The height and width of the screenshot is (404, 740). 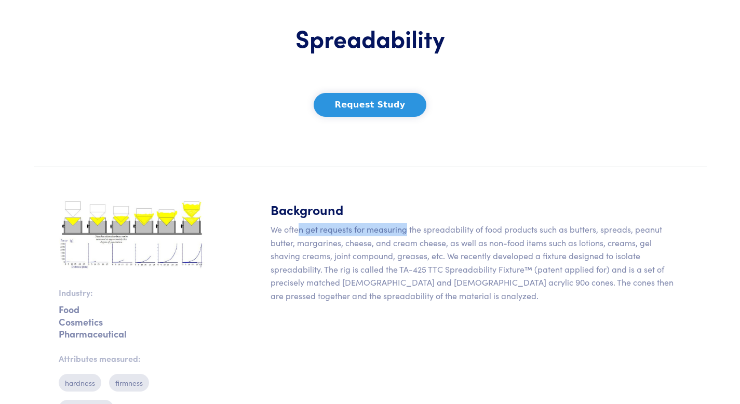 I want to click on p: hardness, so click(x=80, y=383).